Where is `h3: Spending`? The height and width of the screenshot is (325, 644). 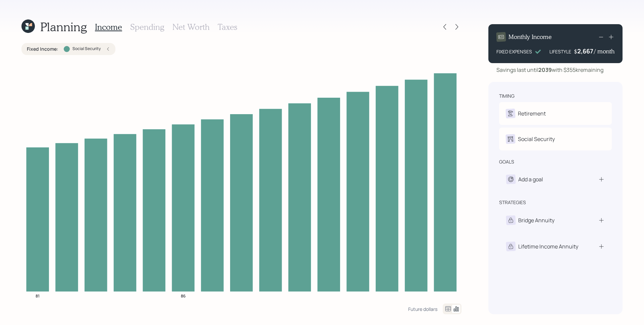 h3: Spending is located at coordinates (147, 27).